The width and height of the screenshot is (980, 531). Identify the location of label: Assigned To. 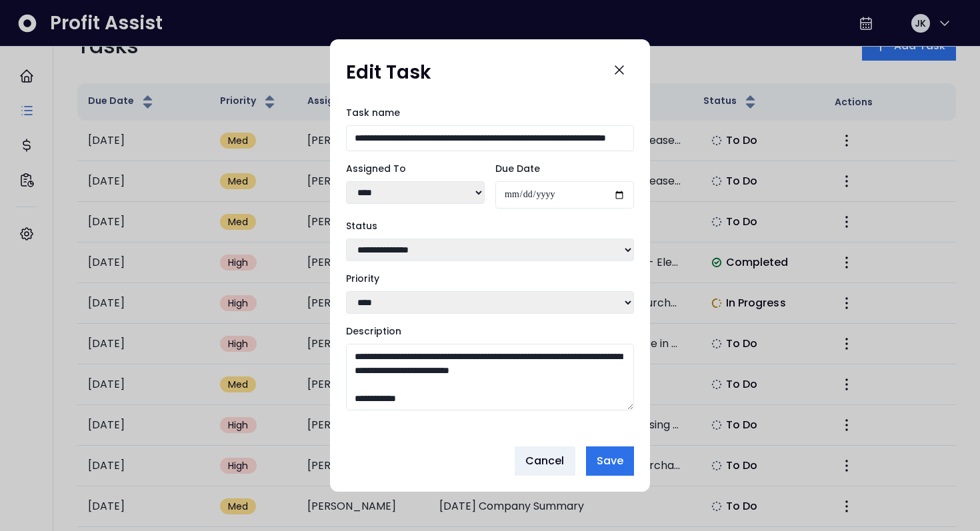
(415, 168).